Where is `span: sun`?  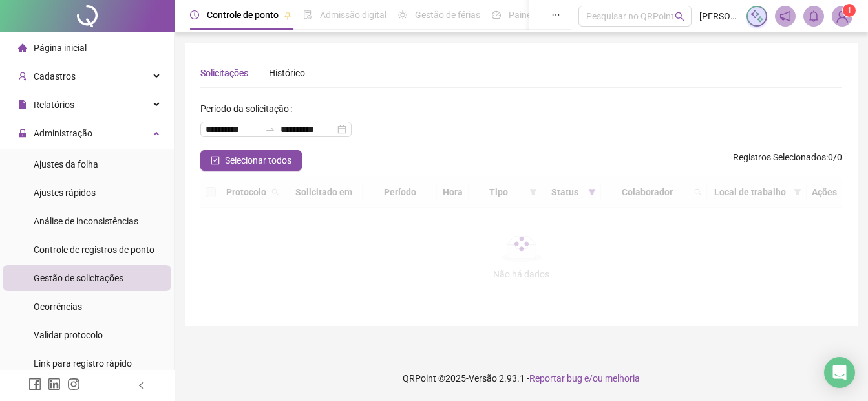 span: sun is located at coordinates (402, 15).